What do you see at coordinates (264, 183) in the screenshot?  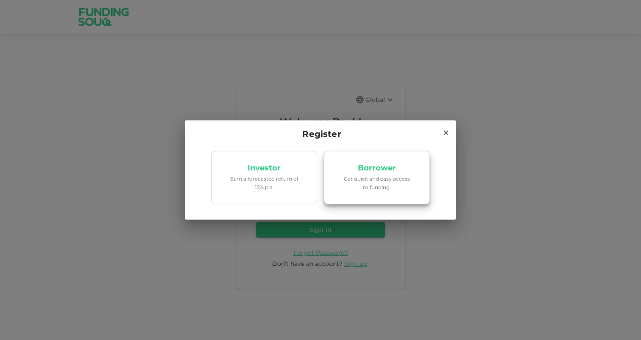 I see `p: Earn a forecasted return of 15% p.a.` at bounding box center [264, 183].